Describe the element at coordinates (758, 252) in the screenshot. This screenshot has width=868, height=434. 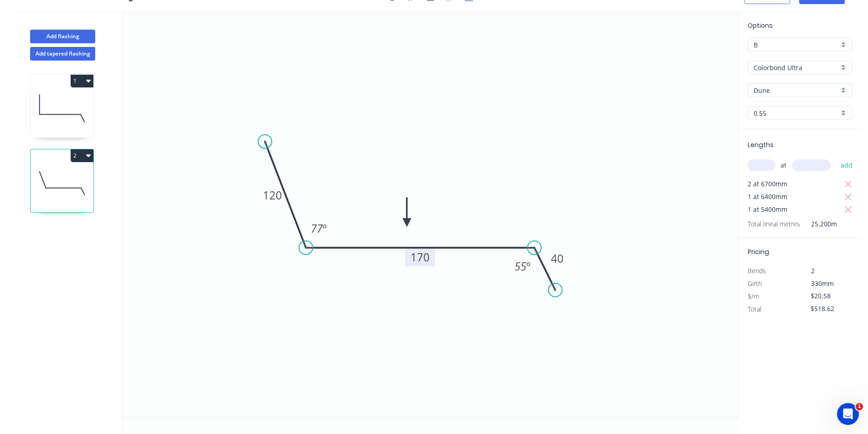
I see `span: Pricing` at that location.